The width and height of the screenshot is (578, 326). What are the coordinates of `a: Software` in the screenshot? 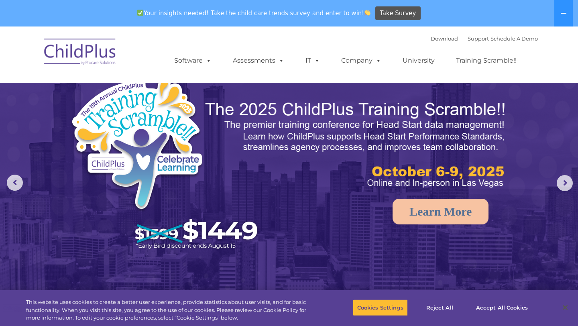 It's located at (193, 61).